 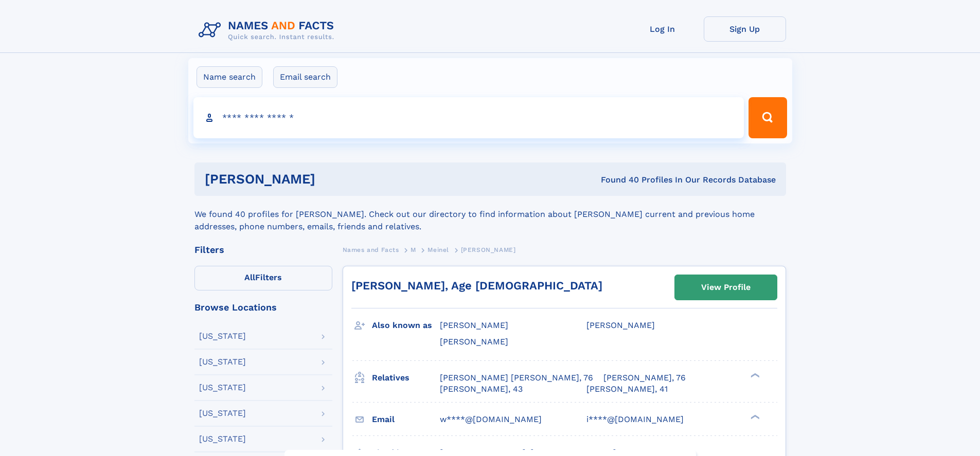 I want to click on a: Meinel, so click(x=438, y=249).